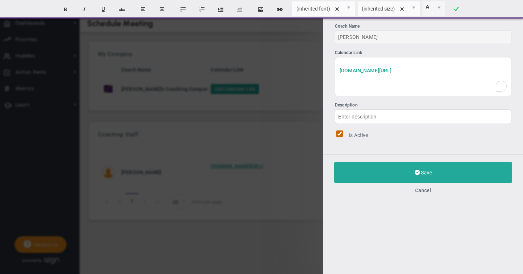 This screenshot has width=523, height=274. Describe the element at coordinates (280, 9) in the screenshot. I see `button: Insert hyperlink` at that location.